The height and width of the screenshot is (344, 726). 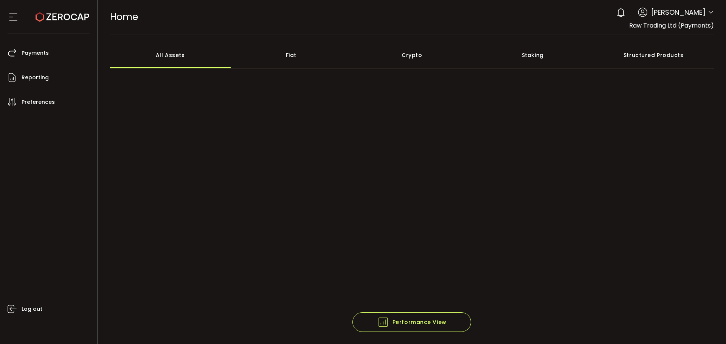 What do you see at coordinates (38, 102) in the screenshot?
I see `span: Preferences` at bounding box center [38, 102].